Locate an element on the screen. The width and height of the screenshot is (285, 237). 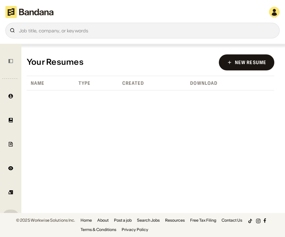
div: New Resume is located at coordinates (251, 63).